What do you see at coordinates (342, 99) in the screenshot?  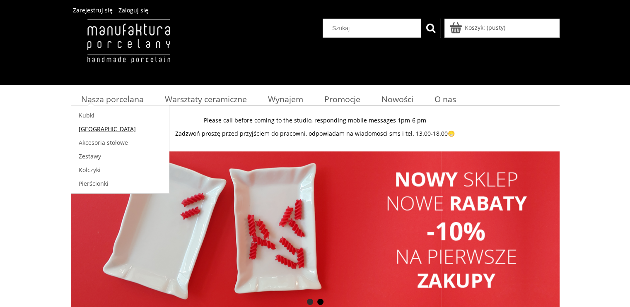 I see `a: Promocje` at bounding box center [342, 99].